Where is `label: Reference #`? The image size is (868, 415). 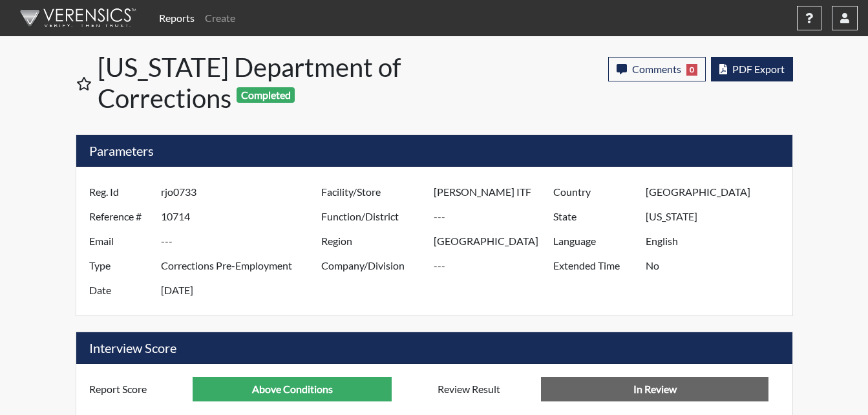 label: Reference # is located at coordinates (120, 217).